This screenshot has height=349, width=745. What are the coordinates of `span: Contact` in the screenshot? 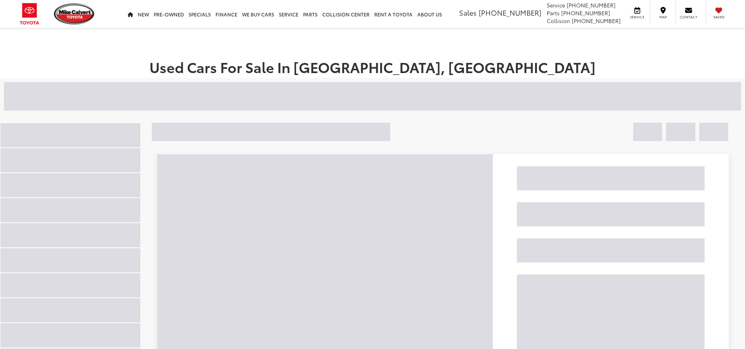 It's located at (688, 17).